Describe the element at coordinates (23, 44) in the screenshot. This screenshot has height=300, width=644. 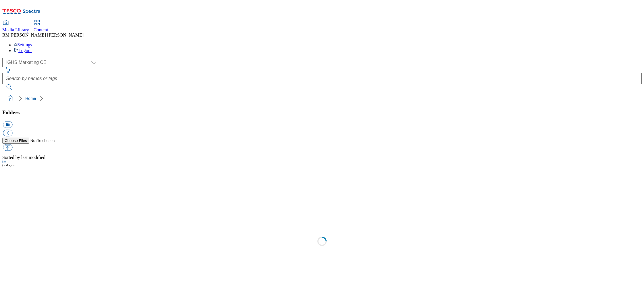
I see `a: Settings` at that location.